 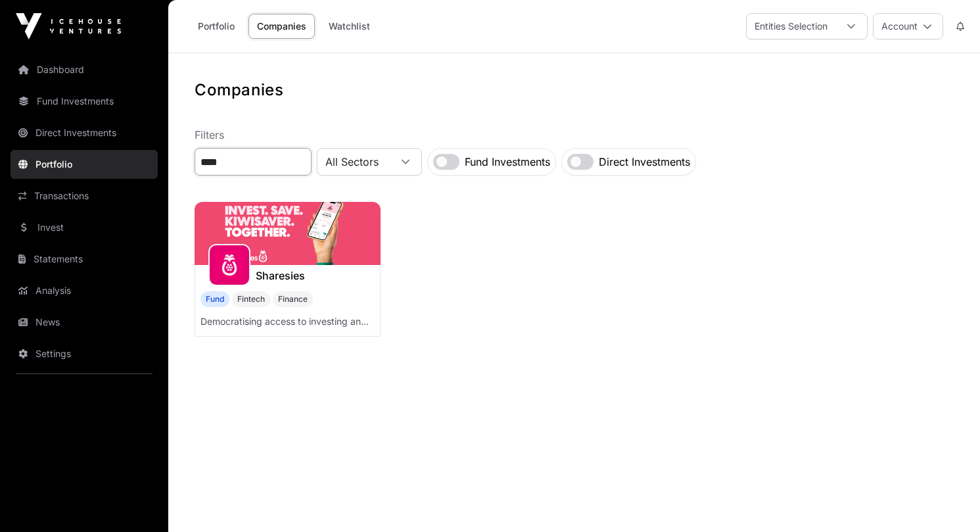 What do you see at coordinates (947, 500) in the screenshot?
I see `div: Chat Widget` at bounding box center [947, 500].